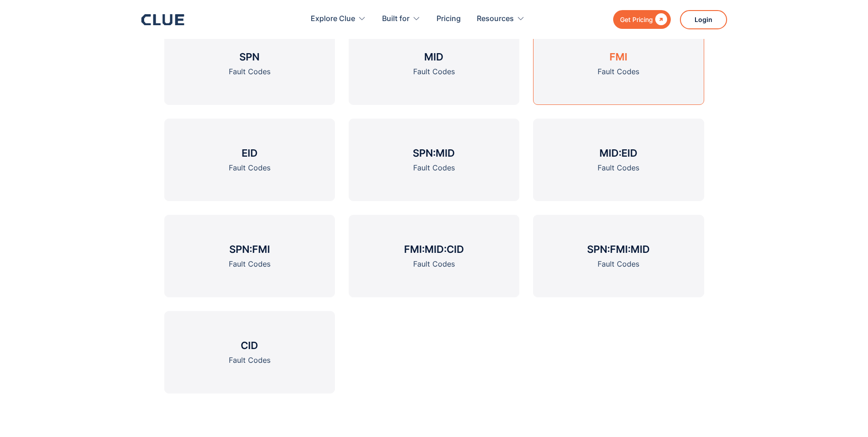 The width and height of the screenshot is (868, 437). What do you see at coordinates (637, 19) in the screenshot?
I see `div: Get Pricing` at bounding box center [637, 19].